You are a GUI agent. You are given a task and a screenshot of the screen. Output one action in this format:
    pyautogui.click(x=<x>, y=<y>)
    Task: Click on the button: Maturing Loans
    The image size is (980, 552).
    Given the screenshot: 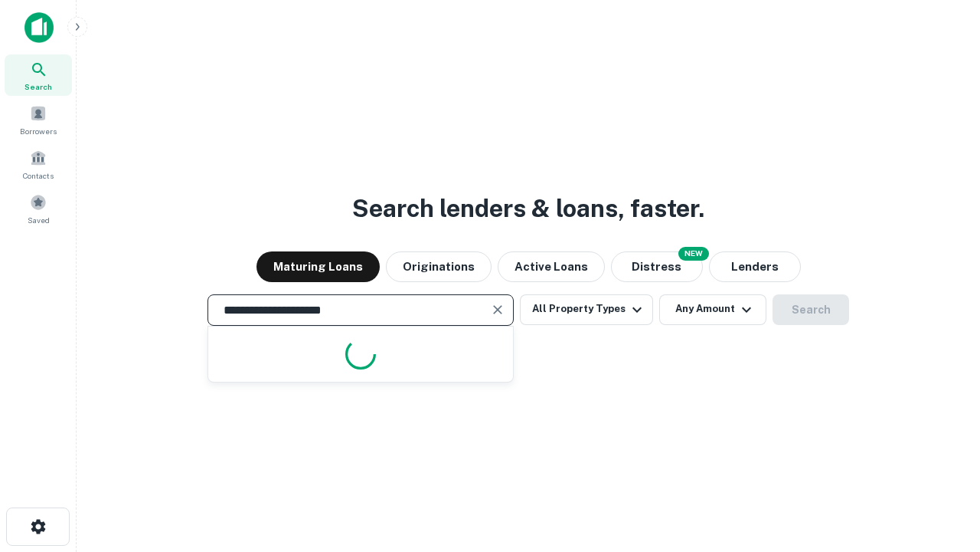 What is the action you would take?
    pyautogui.click(x=318, y=266)
    